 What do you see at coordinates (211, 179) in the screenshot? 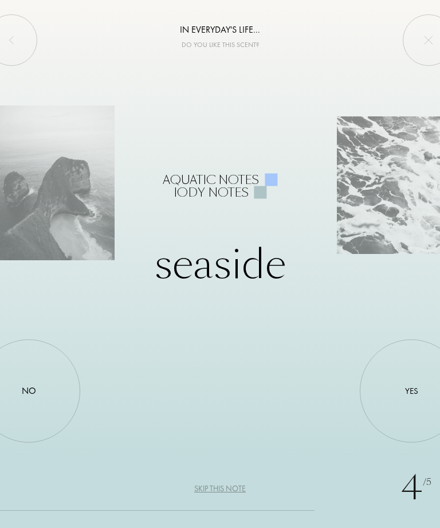
I see `div: Aquatic notes` at bounding box center [211, 179].